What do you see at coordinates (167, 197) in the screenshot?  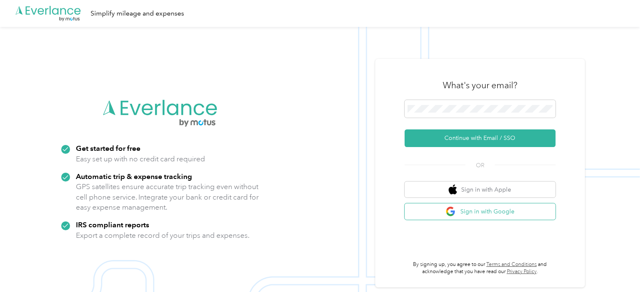 I see `p: GPS satellites ensure accurate trip tracking even without cell phone service. Integrate your bank...` at bounding box center [167, 197].